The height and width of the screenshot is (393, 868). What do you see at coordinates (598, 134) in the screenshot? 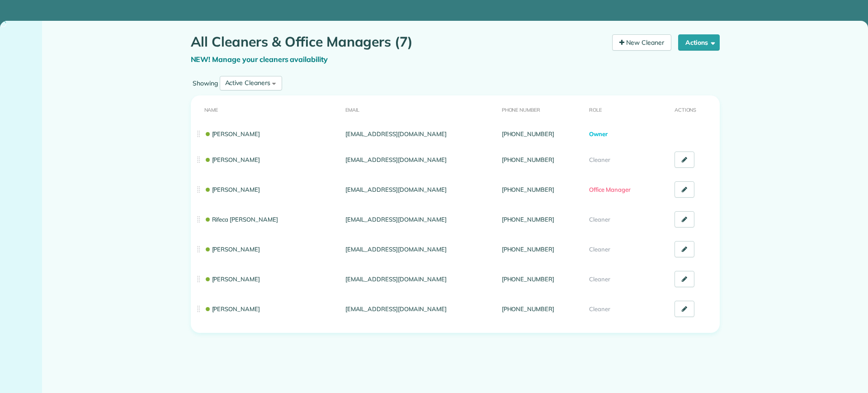
I see `span: Owner` at bounding box center [598, 134].